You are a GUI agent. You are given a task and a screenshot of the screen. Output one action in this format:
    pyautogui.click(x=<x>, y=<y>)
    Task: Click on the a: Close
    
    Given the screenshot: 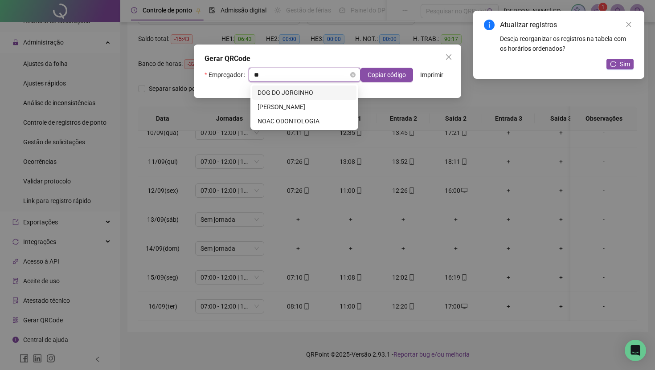 What is the action you would take?
    pyautogui.click(x=629, y=25)
    